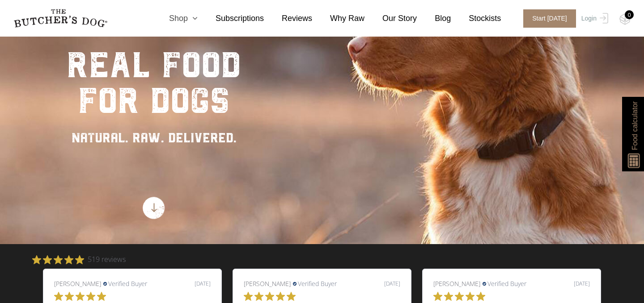  What do you see at coordinates (476, 19) in the screenshot?
I see `a: Stockists` at bounding box center [476, 19].